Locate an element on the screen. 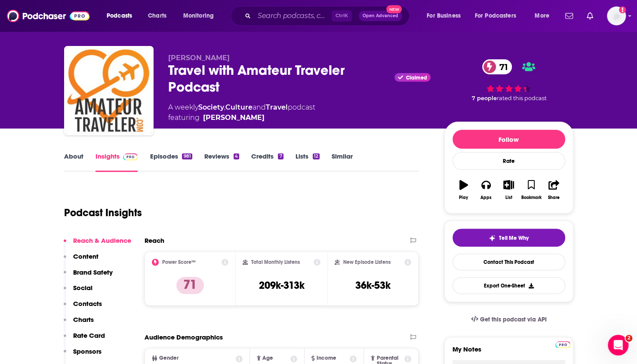 Image resolution: width=637 pixels, height=364 pixels. div: Apps is located at coordinates (486, 198).